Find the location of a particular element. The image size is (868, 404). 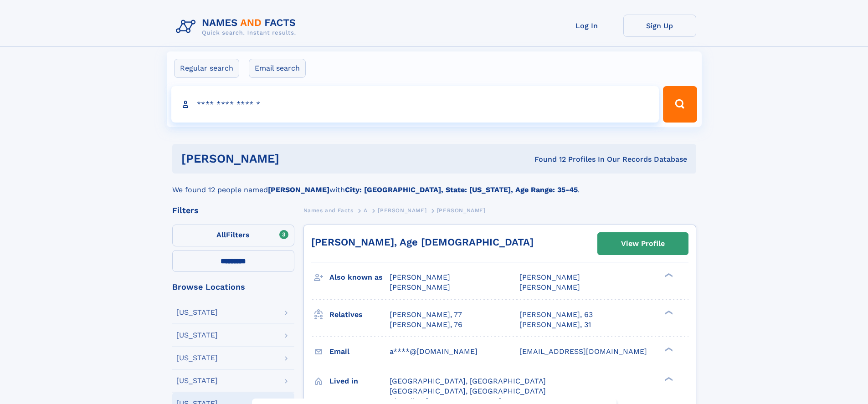

div: Filters is located at coordinates (233, 210).